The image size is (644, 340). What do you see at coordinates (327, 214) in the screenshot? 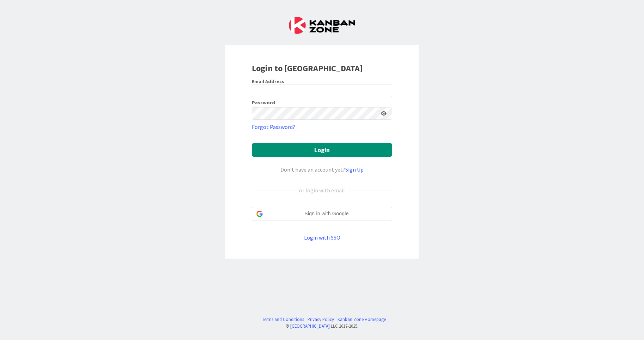
I see `span: Sign in with Google` at bounding box center [327, 214].